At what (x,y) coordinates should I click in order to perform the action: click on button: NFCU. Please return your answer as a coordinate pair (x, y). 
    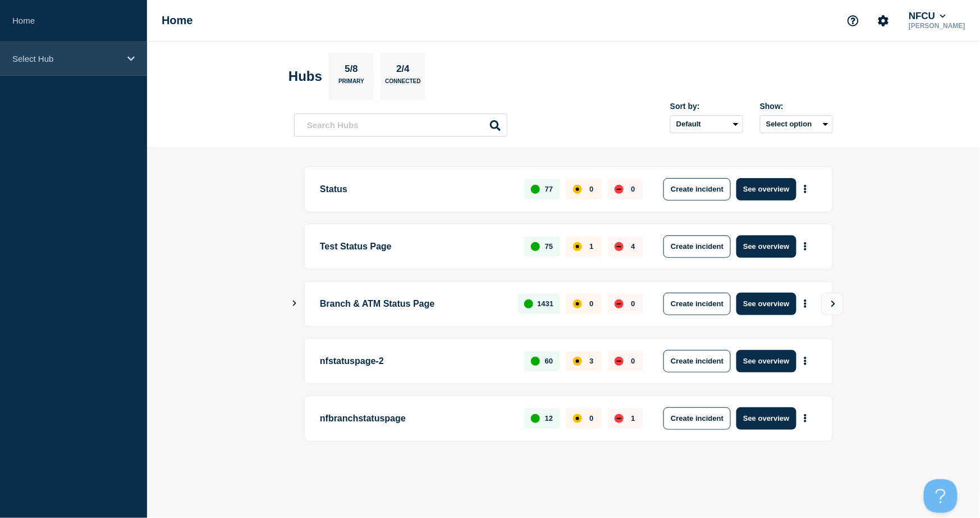
    Looking at the image, I should click on (928, 16).